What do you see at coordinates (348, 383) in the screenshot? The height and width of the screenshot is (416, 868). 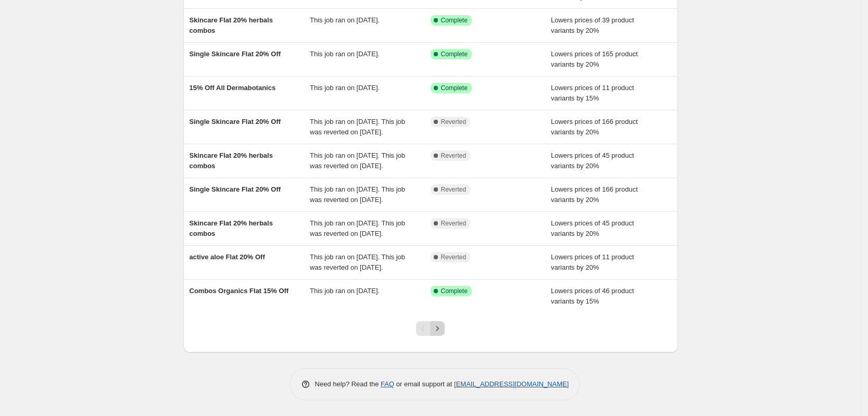 I see `span: Need help? Read the` at bounding box center [348, 383].